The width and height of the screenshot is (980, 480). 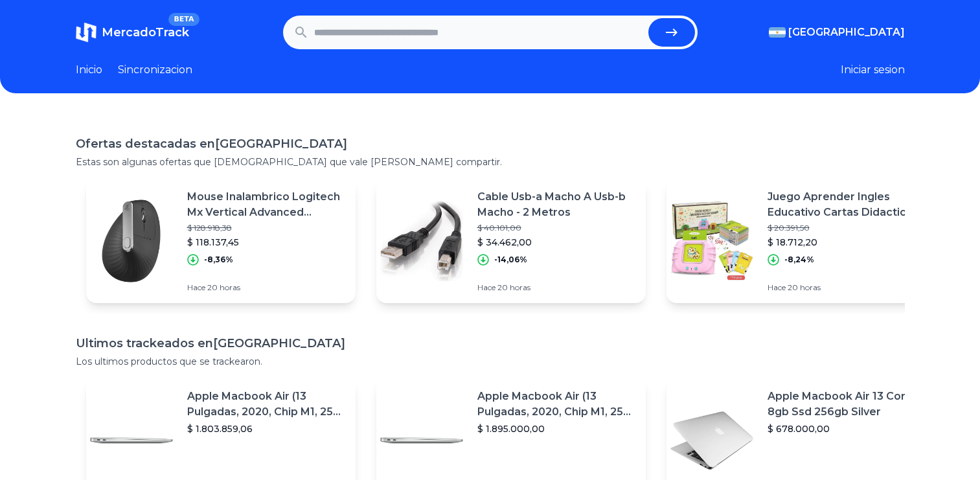 I want to click on a: Featured imageCable Usb-a Macho A Usb-b Macho - 2 Metros$ 40.101,00$ 34.462,00-14,06%Hace 20 horas, so click(x=511, y=241).